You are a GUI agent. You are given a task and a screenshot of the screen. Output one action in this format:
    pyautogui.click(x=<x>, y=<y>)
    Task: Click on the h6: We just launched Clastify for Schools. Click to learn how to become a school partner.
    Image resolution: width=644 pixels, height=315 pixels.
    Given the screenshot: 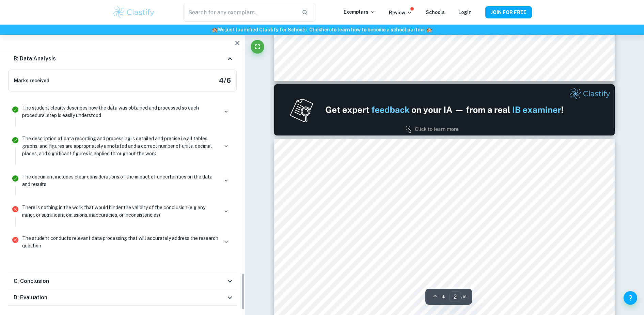 What is the action you would take?
    pyautogui.click(x=322, y=29)
    